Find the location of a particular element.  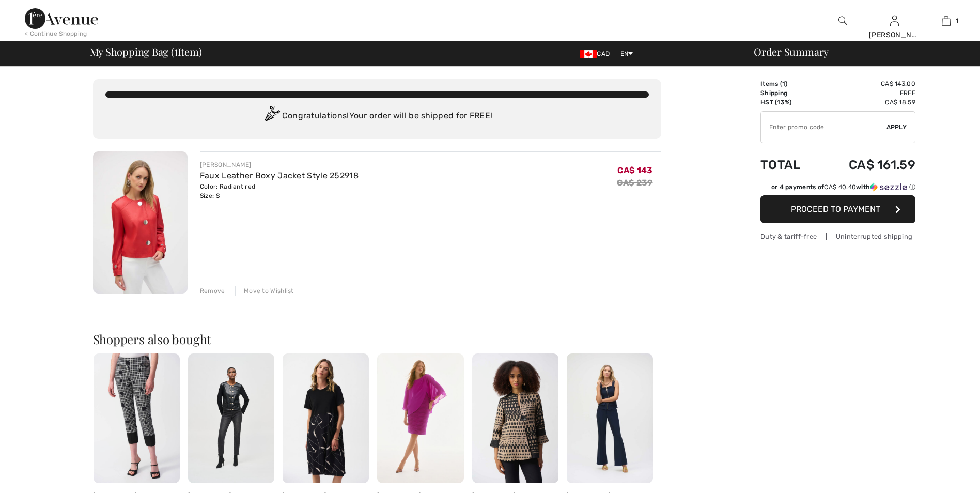

h2: Shoppers also bought is located at coordinates (377, 339).